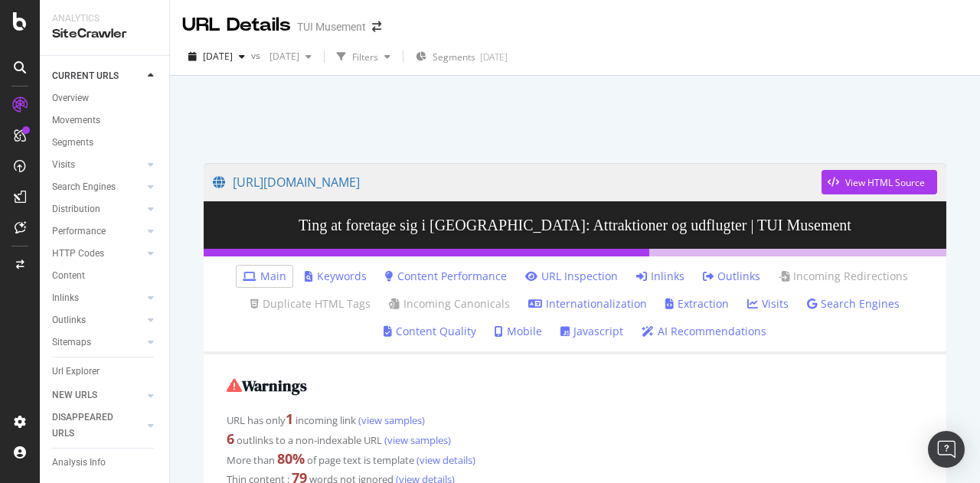 Image resolution: width=980 pixels, height=483 pixels. I want to click on span: vs, so click(257, 55).